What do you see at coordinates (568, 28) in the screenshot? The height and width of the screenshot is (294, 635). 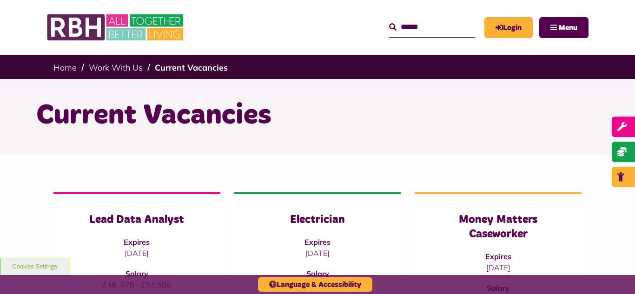 I see `span: Menu` at bounding box center [568, 28].